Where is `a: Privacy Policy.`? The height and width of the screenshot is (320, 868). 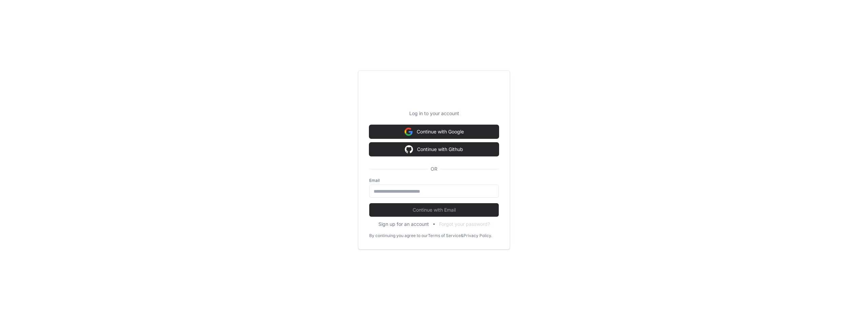 a: Privacy Policy. is located at coordinates (478, 236).